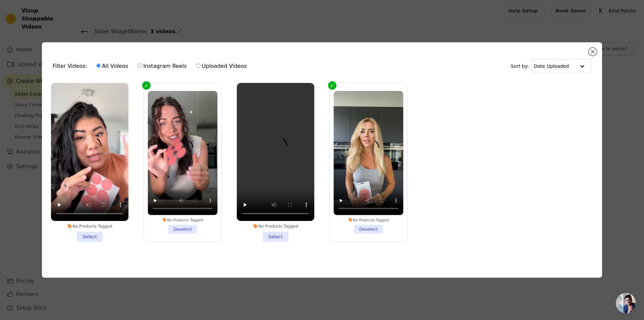 Image resolution: width=644 pixels, height=320 pixels. I want to click on a: Chat abierto, so click(626, 303).